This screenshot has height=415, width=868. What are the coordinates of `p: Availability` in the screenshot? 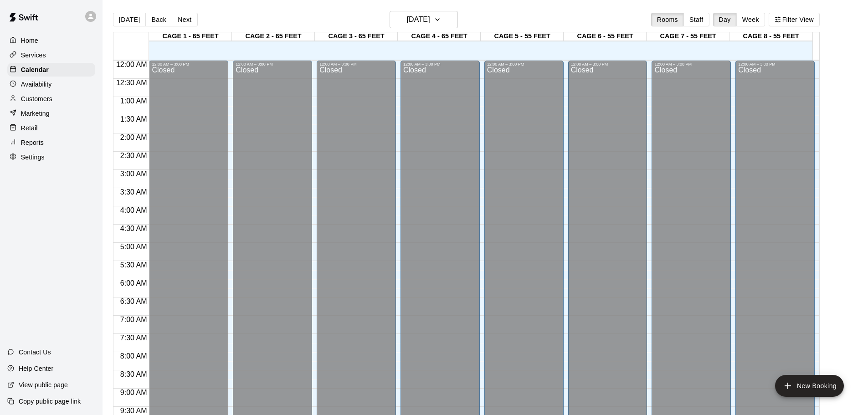 It's located at (36, 84).